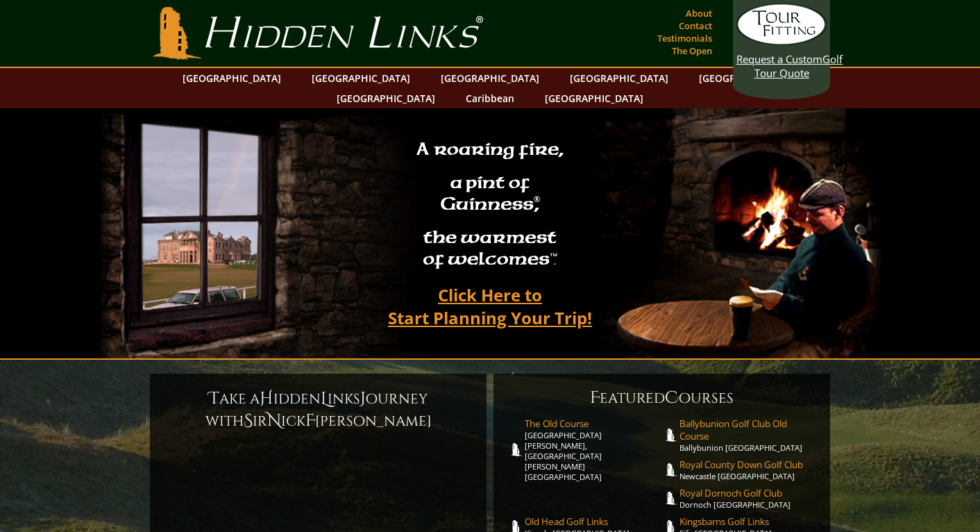 This screenshot has width=980, height=532. Describe the element at coordinates (748, 493) in the screenshot. I see `span: Royal Dornoch Golf Club` at that location.